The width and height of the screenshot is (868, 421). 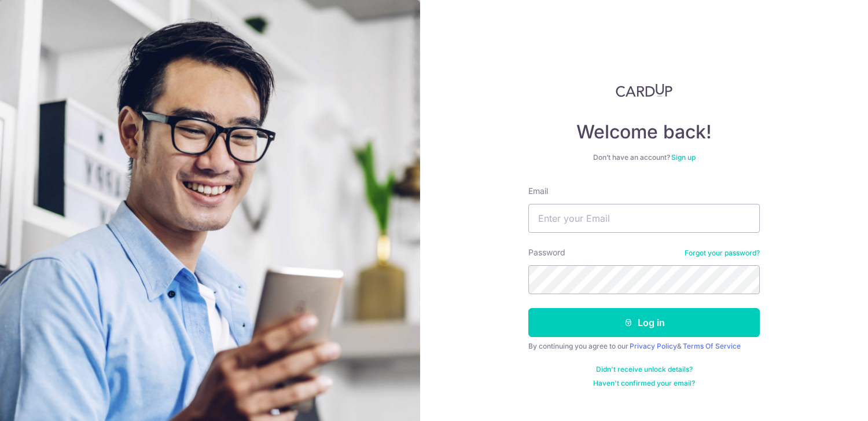 I want to click on a: Didn't receive unlock details?, so click(x=644, y=369).